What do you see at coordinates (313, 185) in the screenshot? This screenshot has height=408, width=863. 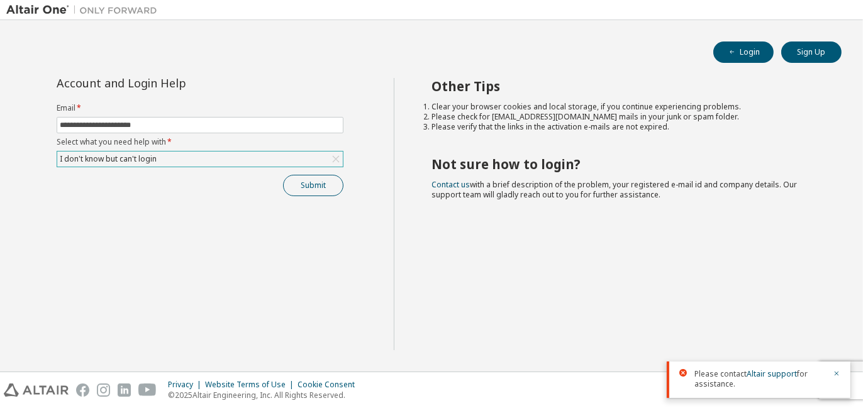 I see `button: Submit` at bounding box center [313, 185].